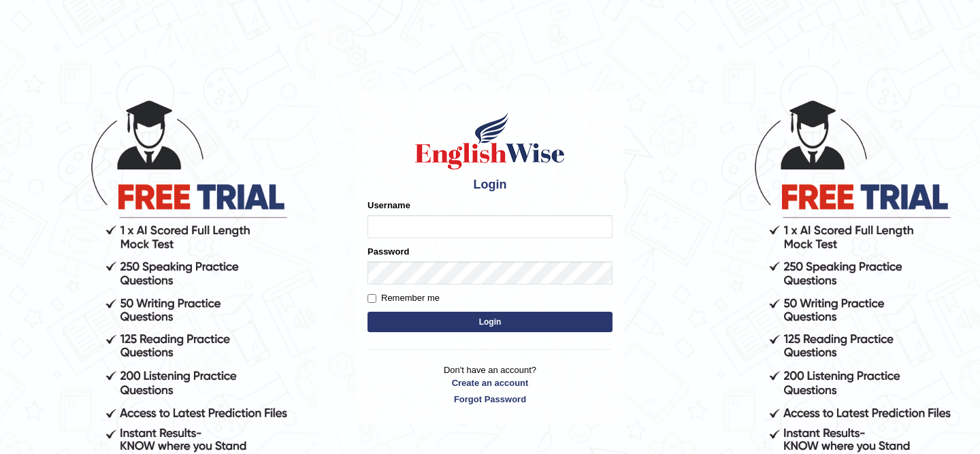  Describe the element at coordinates (372, 298) in the screenshot. I see `input: Remember me` at that location.